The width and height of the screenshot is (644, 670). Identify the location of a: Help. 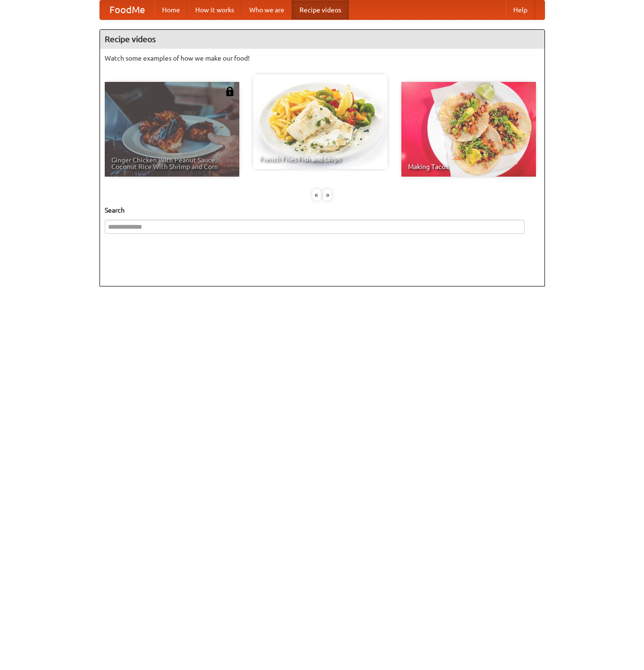
(520, 10).